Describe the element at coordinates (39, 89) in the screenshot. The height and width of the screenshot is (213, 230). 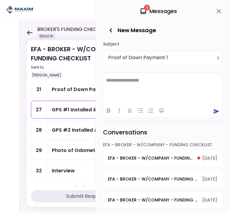
I see `div: 21` at that location.